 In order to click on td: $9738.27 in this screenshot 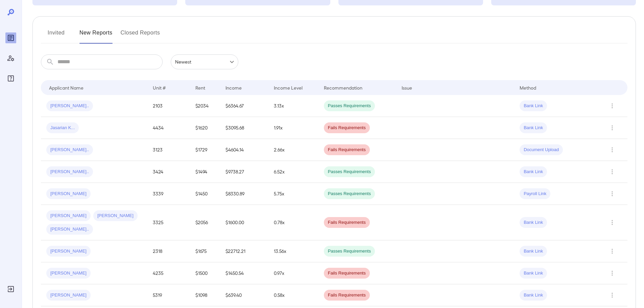, I will do `click(245, 172)`.